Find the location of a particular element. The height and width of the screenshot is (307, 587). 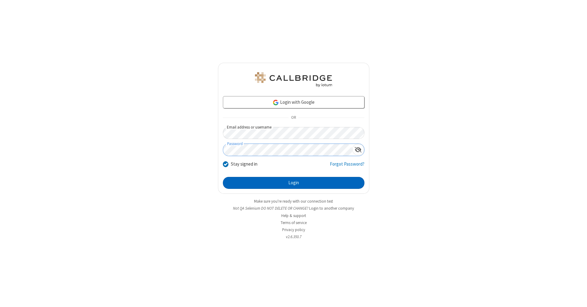

a: Login with Google is located at coordinates (293, 102).